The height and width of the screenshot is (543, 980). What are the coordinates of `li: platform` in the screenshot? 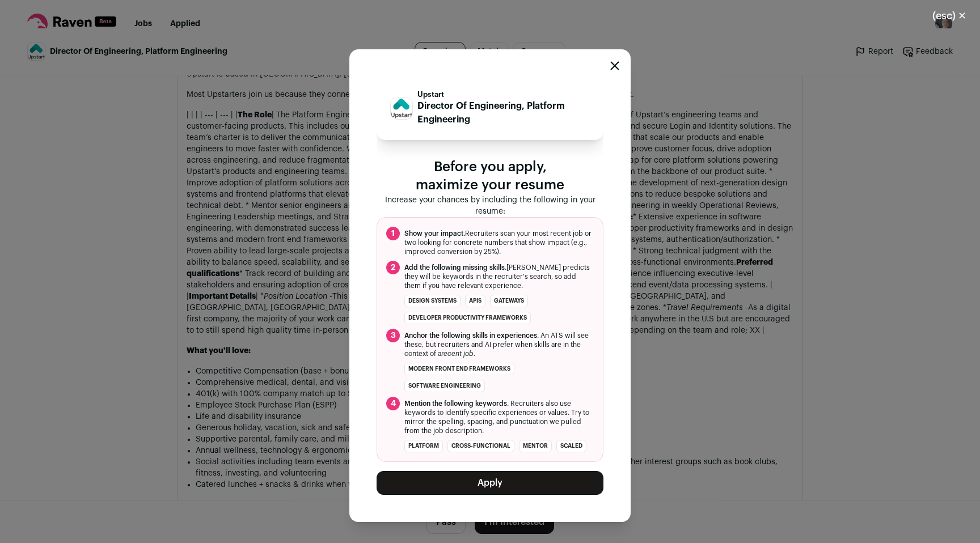 It's located at (423, 446).